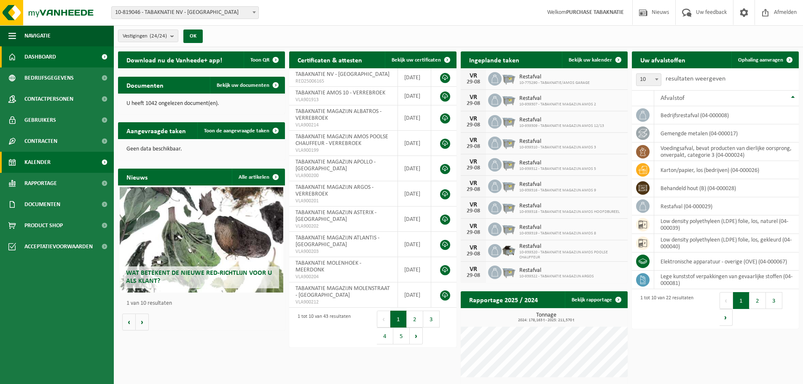 The image size is (803, 384). Describe the element at coordinates (37, 36) in the screenshot. I see `span: Navigatie` at that location.